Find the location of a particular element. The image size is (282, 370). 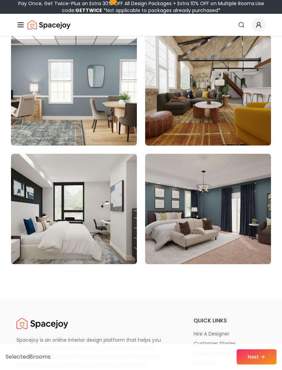

a: hire a designer is located at coordinates (230, 333).